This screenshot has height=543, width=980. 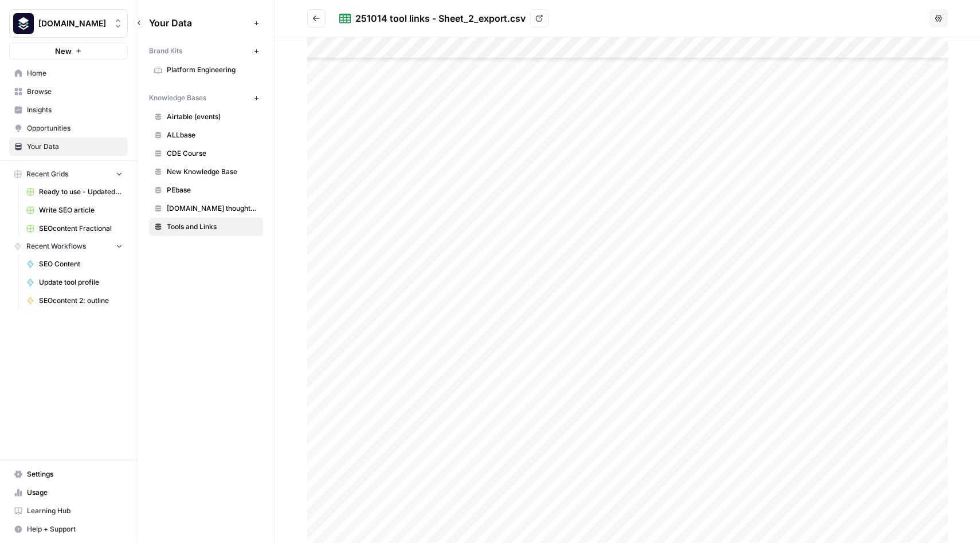 What do you see at coordinates (75, 192) in the screenshot?
I see `a: Ready to use - Updated an existing tool profile in Webflow` at bounding box center [75, 192].